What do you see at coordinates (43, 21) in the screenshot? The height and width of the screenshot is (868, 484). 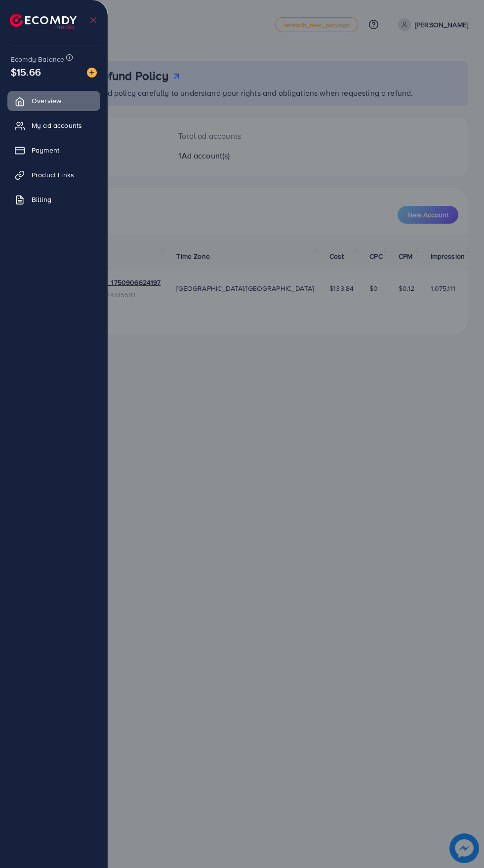 I see `a: logo` at bounding box center [43, 21].